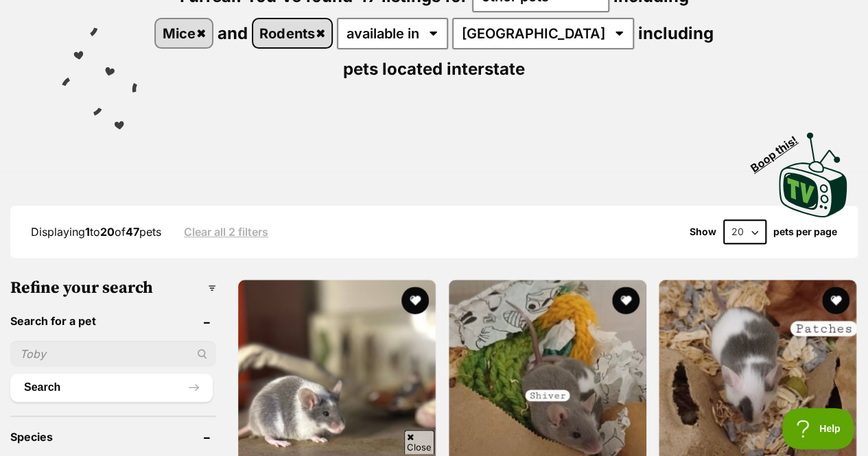 This screenshot has width=868, height=456. Describe the element at coordinates (107, 232) in the screenshot. I see `strong: 20` at that location.